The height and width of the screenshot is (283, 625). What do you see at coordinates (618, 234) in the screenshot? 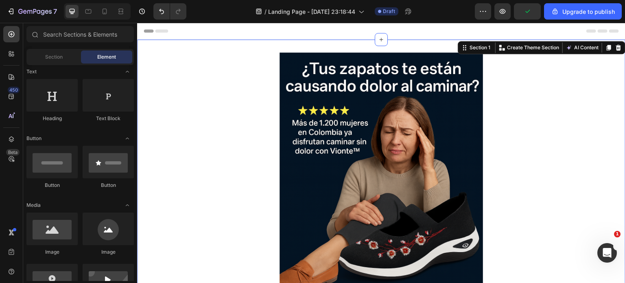
I see `span: 1` at bounding box center [618, 234].